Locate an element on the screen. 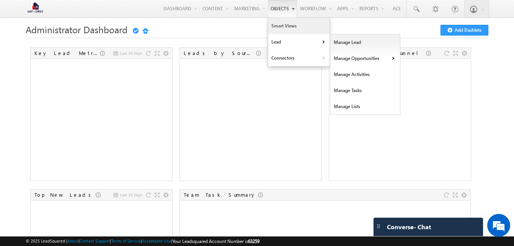  em: Start Chat is located at coordinates (121, 196).